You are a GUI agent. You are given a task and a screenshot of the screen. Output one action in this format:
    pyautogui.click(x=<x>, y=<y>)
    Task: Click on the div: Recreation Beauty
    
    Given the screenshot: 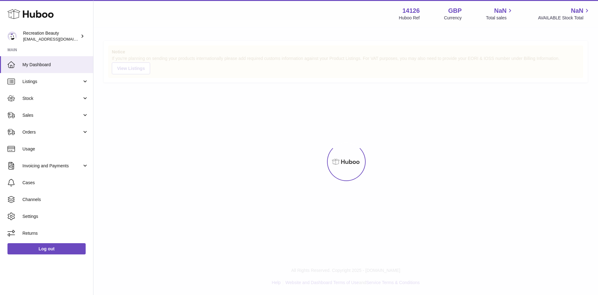 What is the action you would take?
    pyautogui.click(x=51, y=36)
    